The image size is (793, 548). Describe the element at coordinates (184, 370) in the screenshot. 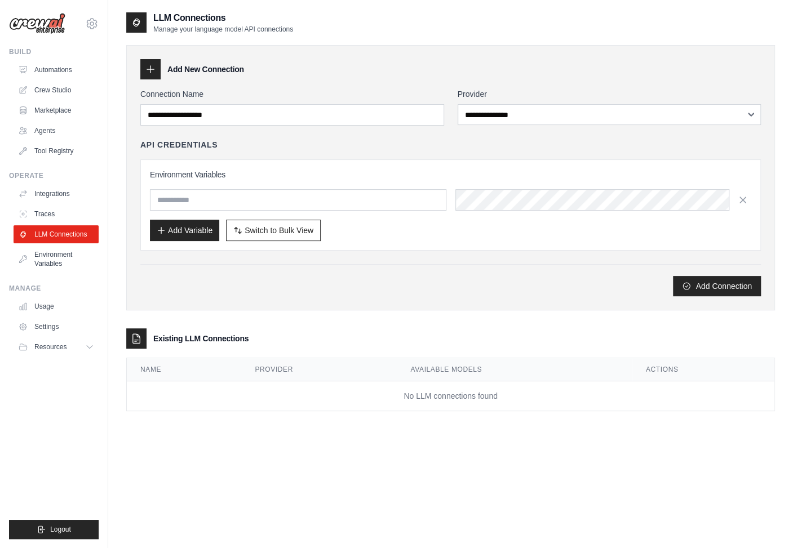

I see `th: Name` at that location.